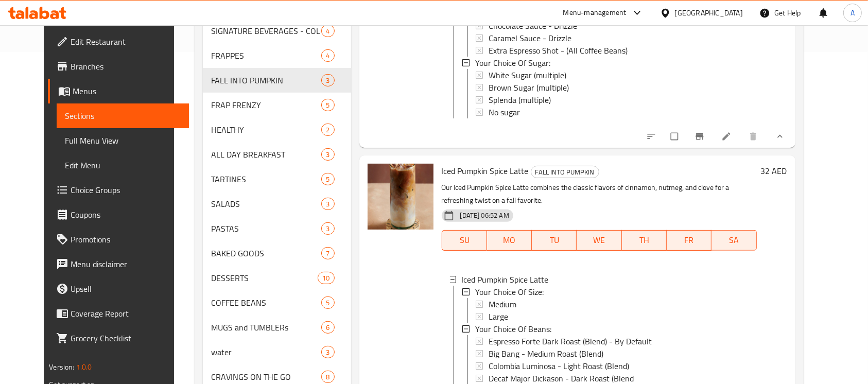 This screenshot has height=384, width=868. I want to click on span: SU, so click(464, 240).